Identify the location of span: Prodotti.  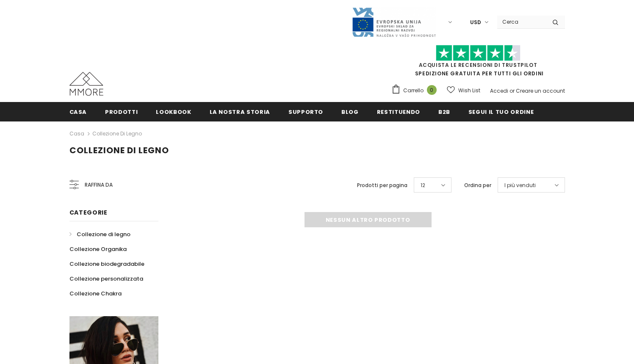
(121, 112).